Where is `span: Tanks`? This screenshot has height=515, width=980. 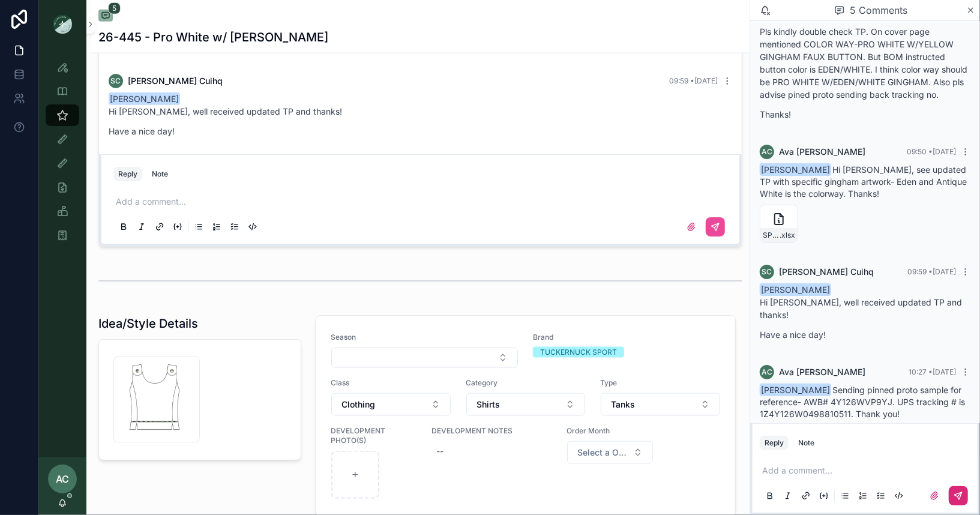 span: Tanks is located at coordinates (623, 405).